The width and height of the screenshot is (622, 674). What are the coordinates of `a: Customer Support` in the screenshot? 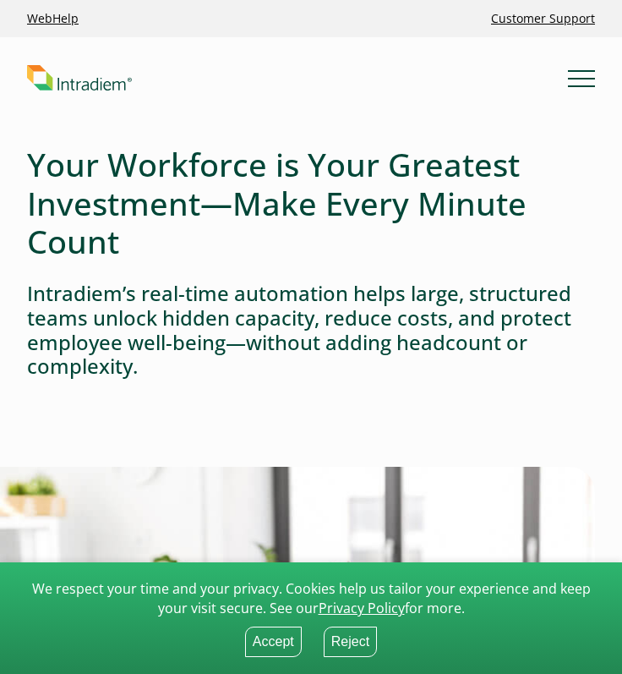 It's located at (543, 19).